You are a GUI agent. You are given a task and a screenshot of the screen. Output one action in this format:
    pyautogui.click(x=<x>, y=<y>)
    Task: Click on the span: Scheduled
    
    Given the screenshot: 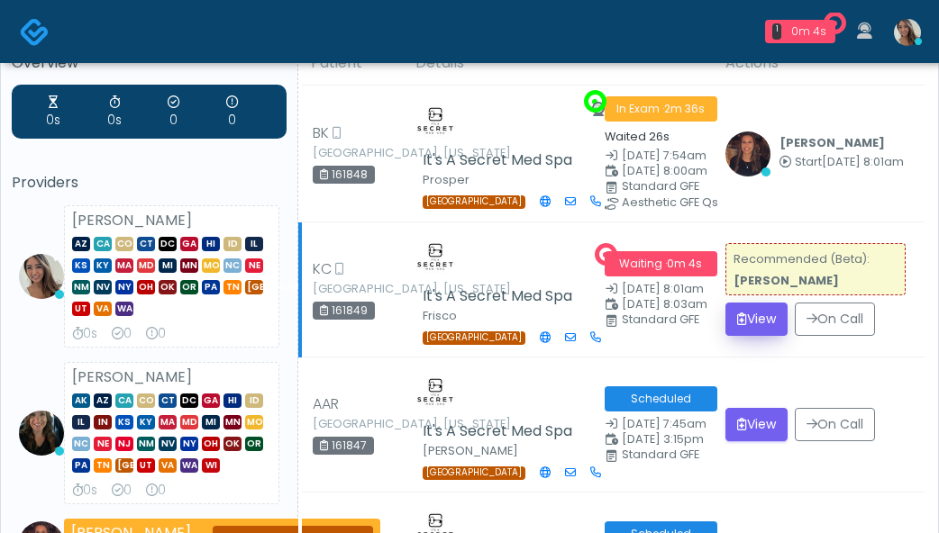 What is the action you would take?
    pyautogui.click(x=660, y=399)
    